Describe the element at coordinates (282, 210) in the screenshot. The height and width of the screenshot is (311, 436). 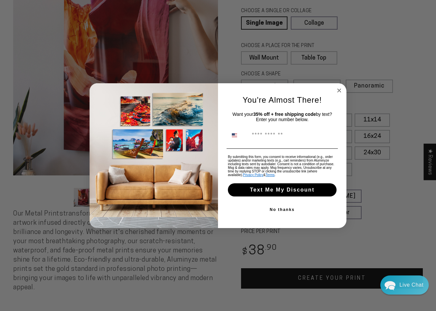
I see `button: No thanks` at that location.